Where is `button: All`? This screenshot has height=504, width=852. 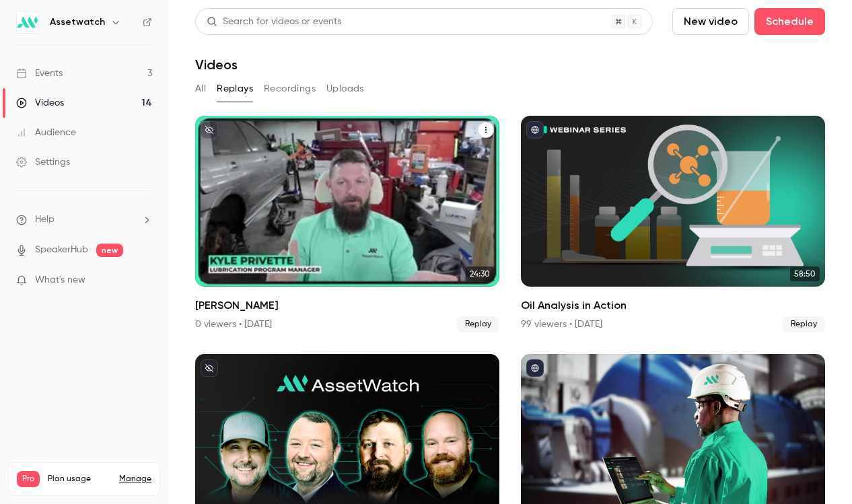
button: All is located at coordinates (201, 89).